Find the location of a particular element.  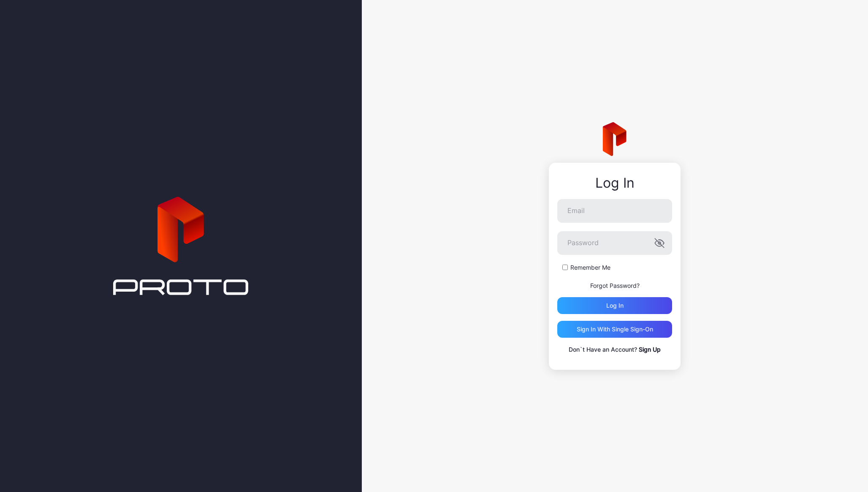

a: Sign Up is located at coordinates (649, 349).